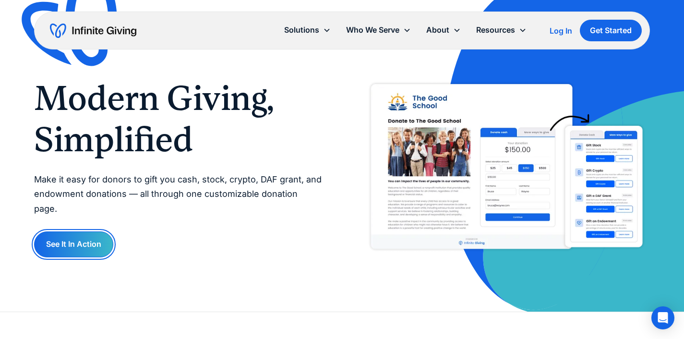 This screenshot has height=339, width=684. I want to click on a: home, so click(93, 31).